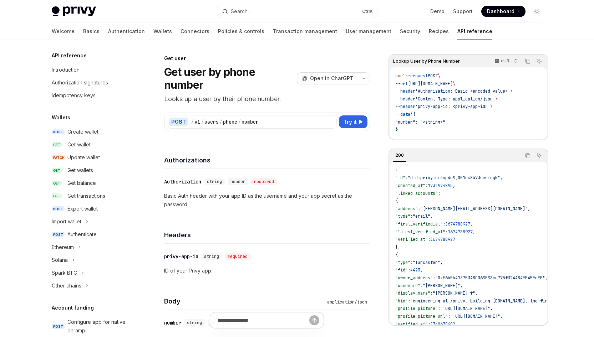 The width and height of the screenshot is (594, 337). Describe the element at coordinates (401, 84) in the screenshot. I see `span: --url` at that location.